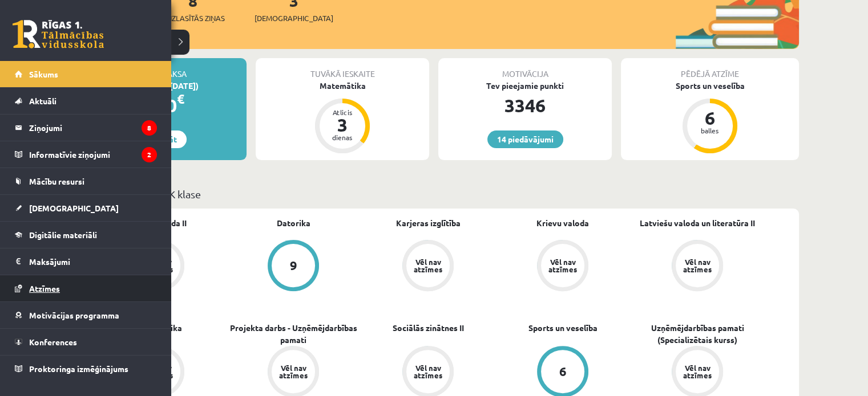  What do you see at coordinates (428, 328) in the screenshot?
I see `a: Sociālās zinātnes II` at bounding box center [428, 328].